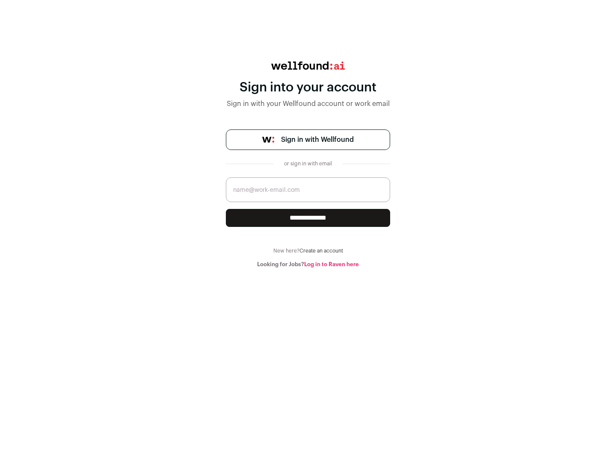  What do you see at coordinates (308, 265) in the screenshot?
I see `div: Looking for Jobs?` at bounding box center [308, 265].